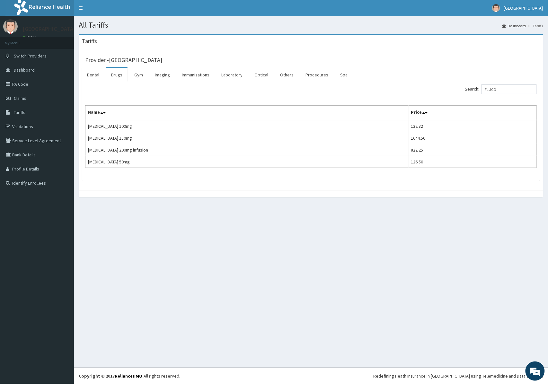  I want to click on span: Switch Providers, so click(30, 56).